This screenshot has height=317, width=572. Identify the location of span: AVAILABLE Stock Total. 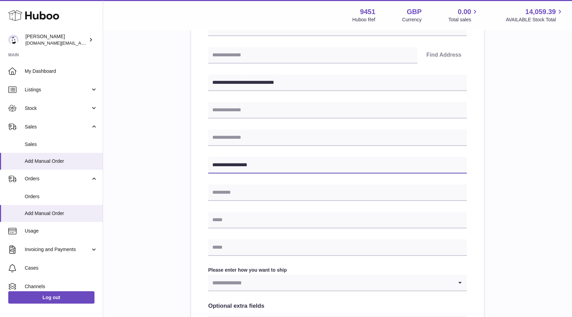
(535, 20).